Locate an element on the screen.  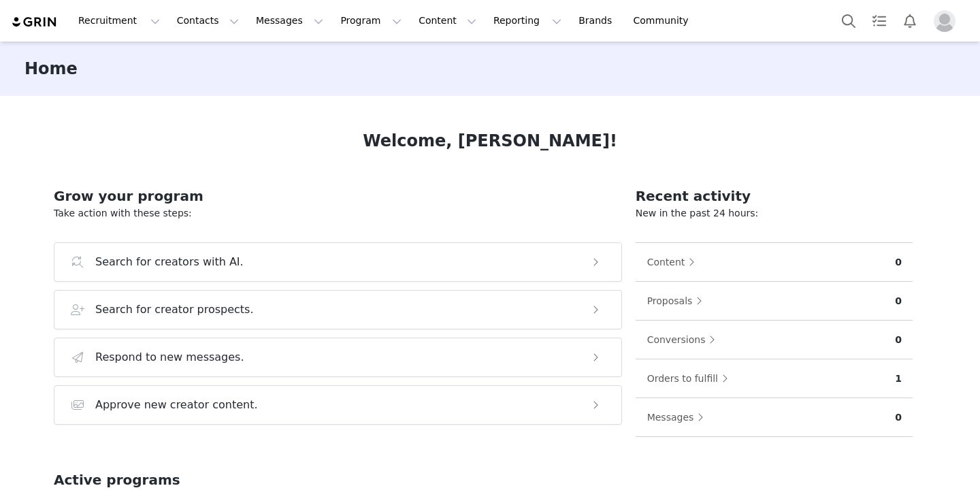
p: Take action with these steps: is located at coordinates (338, 213).